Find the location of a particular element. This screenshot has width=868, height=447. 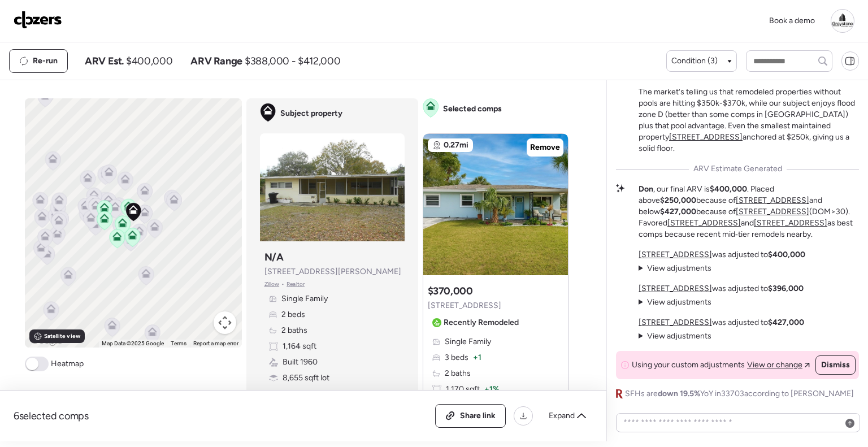

strong: $250,000 is located at coordinates (678, 200).